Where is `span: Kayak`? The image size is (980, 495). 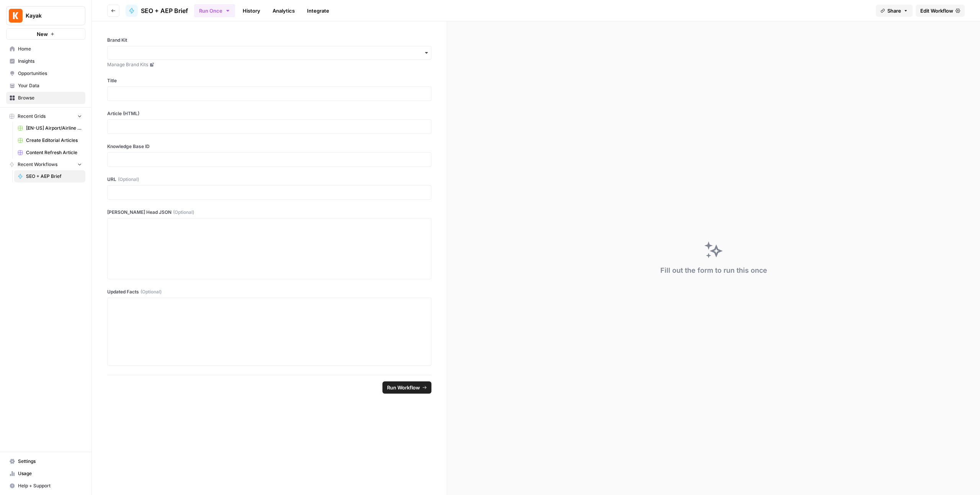 span: Kayak is located at coordinates (49, 16).